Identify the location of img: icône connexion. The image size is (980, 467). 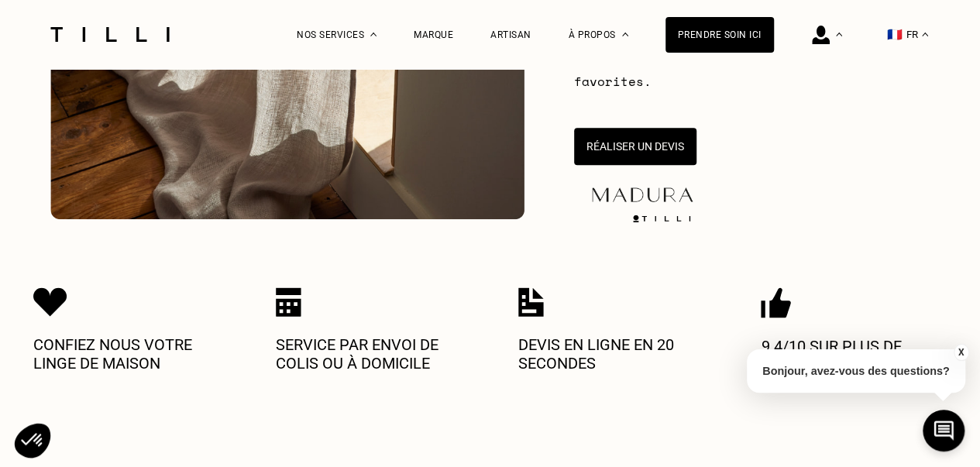
(821, 35).